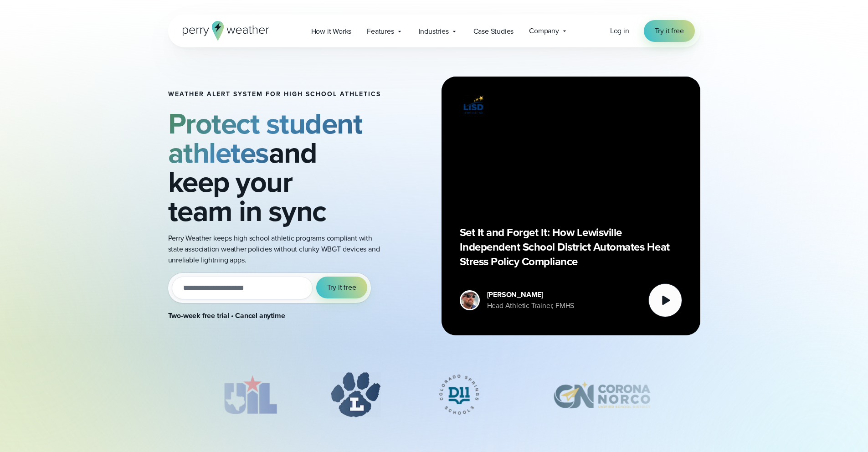 The width and height of the screenshot is (868, 452). What do you see at coordinates (670, 31) in the screenshot?
I see `a: Try it free` at bounding box center [670, 31].